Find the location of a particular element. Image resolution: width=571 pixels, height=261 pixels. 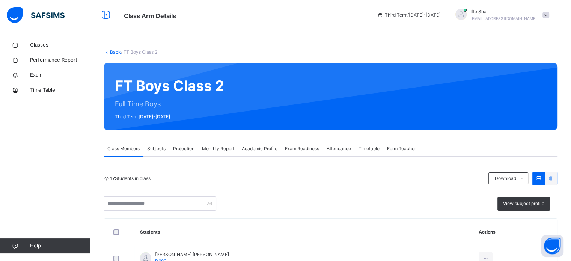

span: Students in class is located at coordinates (130, 178).